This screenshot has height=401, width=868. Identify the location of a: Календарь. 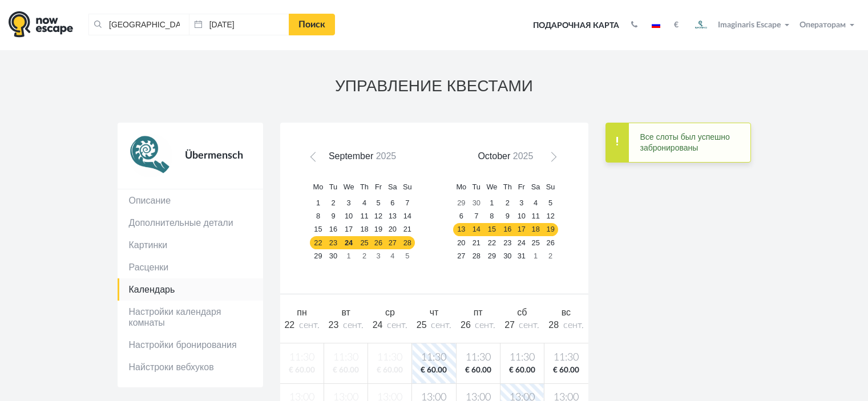
(190, 289).